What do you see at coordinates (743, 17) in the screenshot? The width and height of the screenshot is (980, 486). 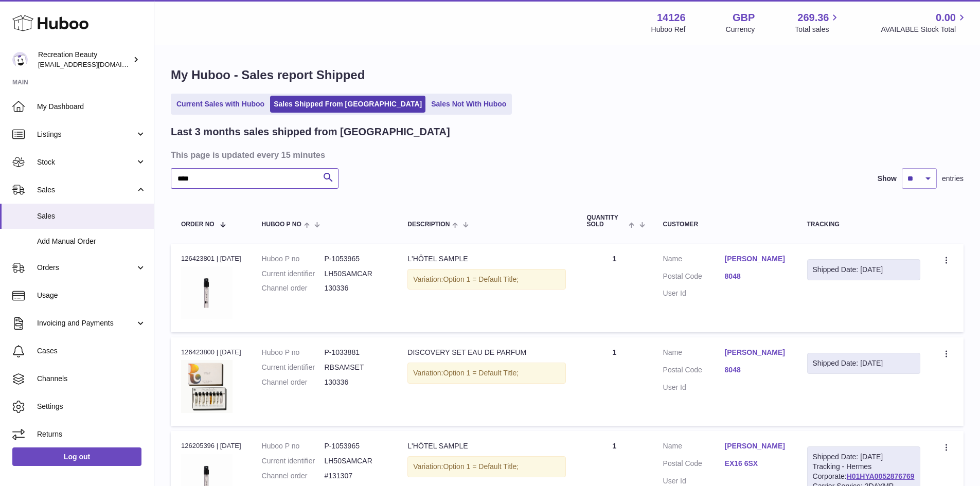 I see `strong: GBP` at bounding box center [743, 17].